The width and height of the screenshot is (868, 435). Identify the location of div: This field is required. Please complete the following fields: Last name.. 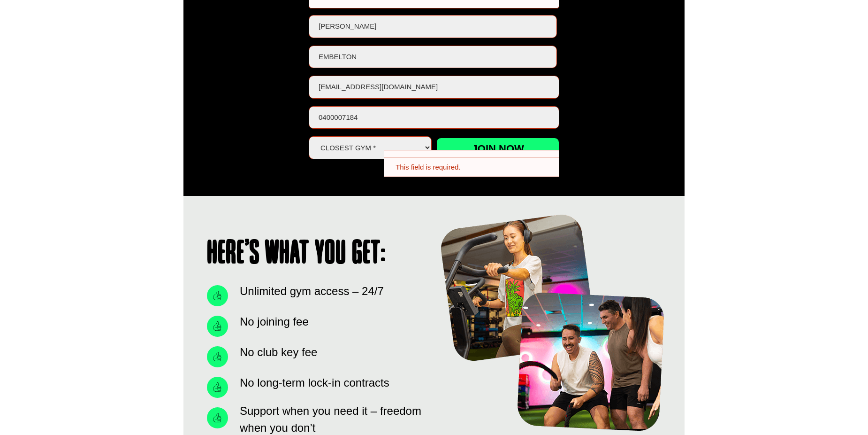
(472, 163).